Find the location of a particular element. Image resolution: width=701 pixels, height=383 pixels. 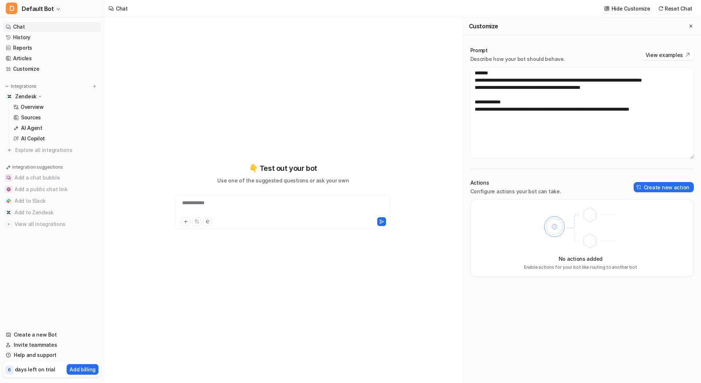

a: Invite teammates is located at coordinates (52, 345).